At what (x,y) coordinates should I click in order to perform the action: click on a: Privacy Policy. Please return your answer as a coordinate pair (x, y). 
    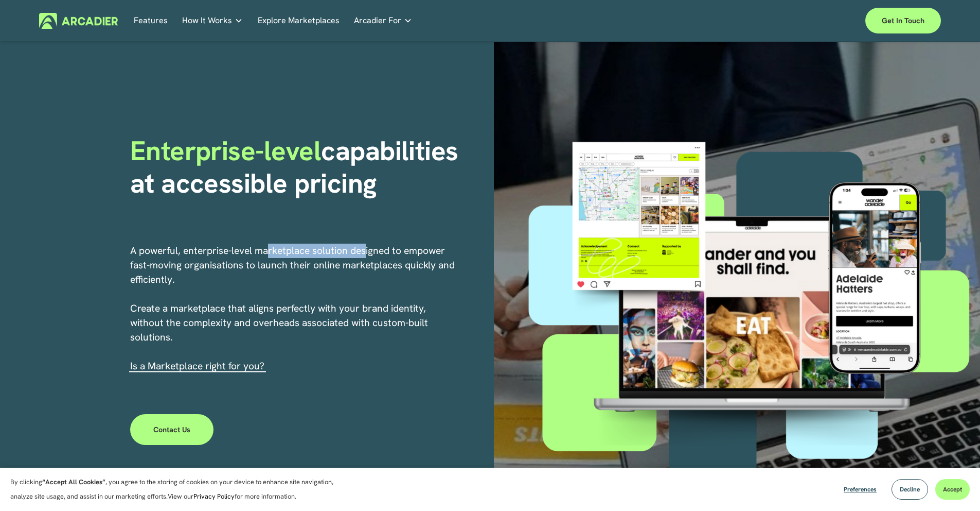
    Looking at the image, I should click on (214, 496).